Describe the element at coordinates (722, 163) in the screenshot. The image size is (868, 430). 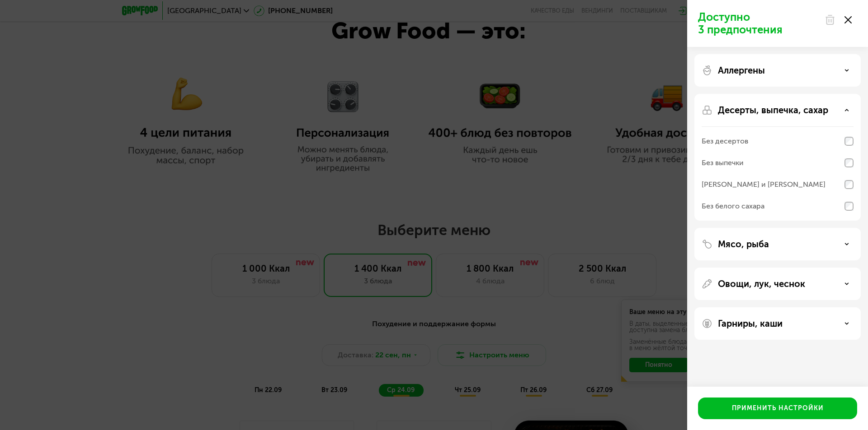
I see `div: Без выпечки` at that location.